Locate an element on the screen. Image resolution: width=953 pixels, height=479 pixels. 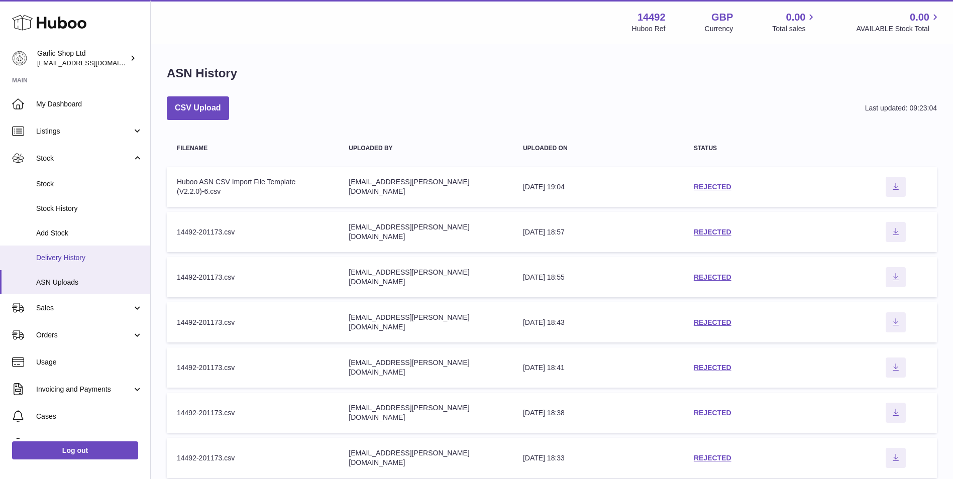
span: My Dashboard is located at coordinates (89, 104).